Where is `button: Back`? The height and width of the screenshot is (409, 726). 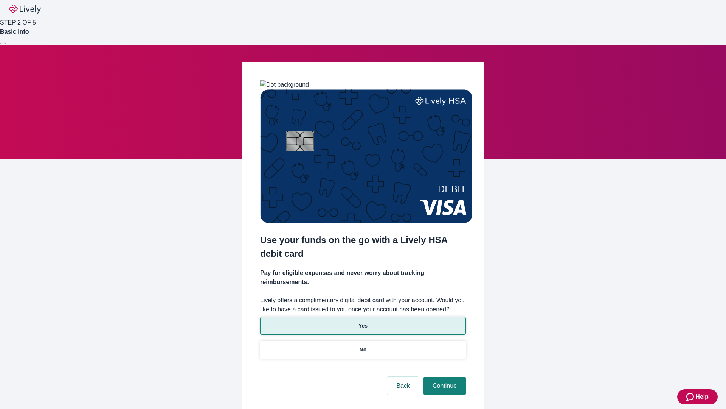
button: Back is located at coordinates (403, 385).